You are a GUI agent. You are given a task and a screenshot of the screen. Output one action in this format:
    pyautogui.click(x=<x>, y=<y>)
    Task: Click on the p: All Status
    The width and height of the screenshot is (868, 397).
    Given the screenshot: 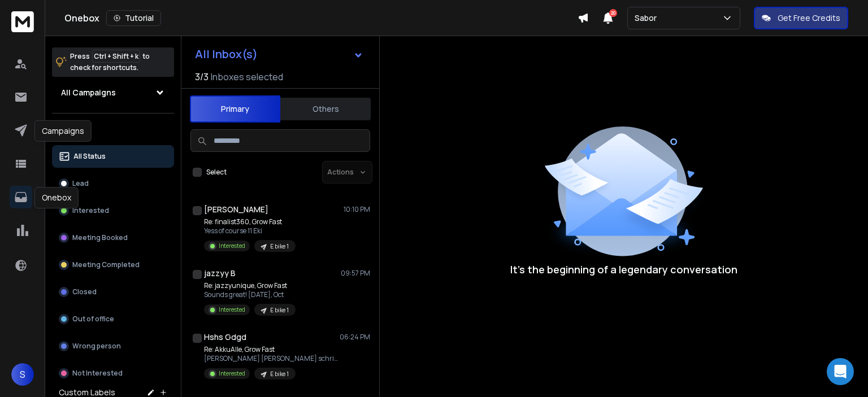 What is the action you would take?
    pyautogui.click(x=89, y=156)
    